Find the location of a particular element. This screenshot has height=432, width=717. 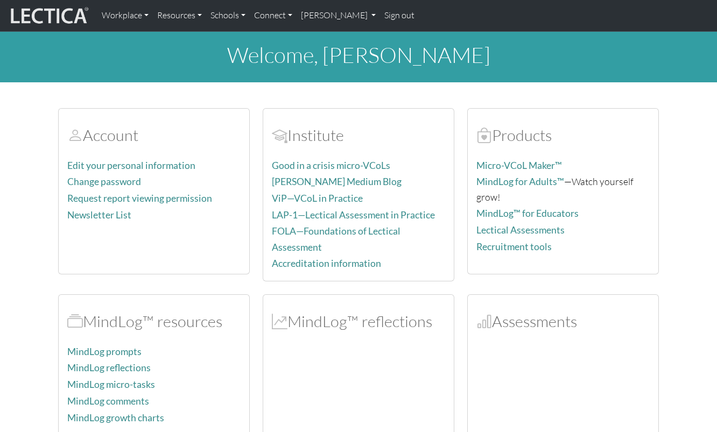

a: Lectical Assessments is located at coordinates (520, 230).